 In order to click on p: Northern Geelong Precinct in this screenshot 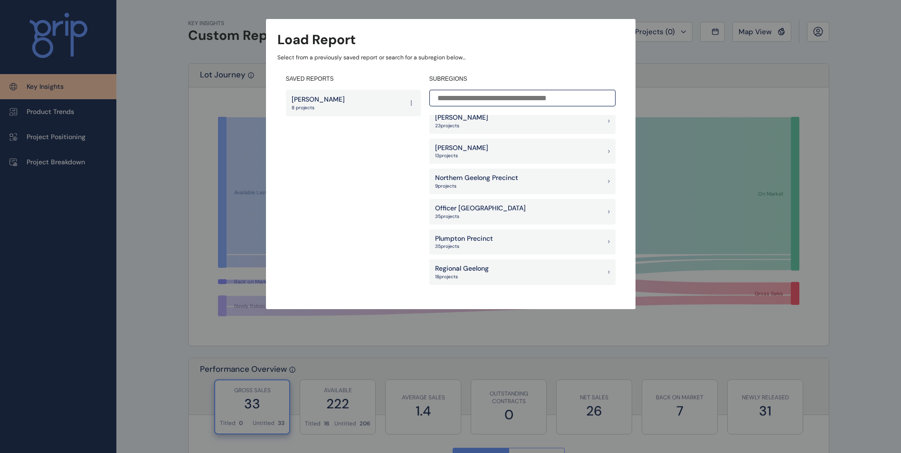, I will do `click(476, 178)`.